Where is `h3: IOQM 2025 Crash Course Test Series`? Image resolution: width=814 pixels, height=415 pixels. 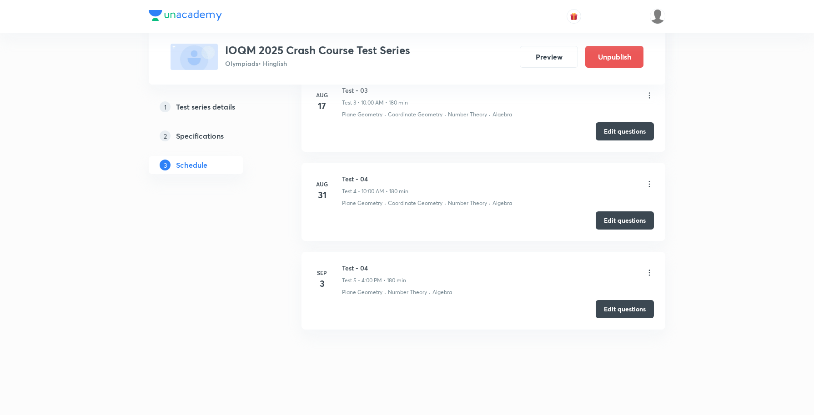
h3: IOQM 2025 Crash Course Test Series is located at coordinates (317, 50).